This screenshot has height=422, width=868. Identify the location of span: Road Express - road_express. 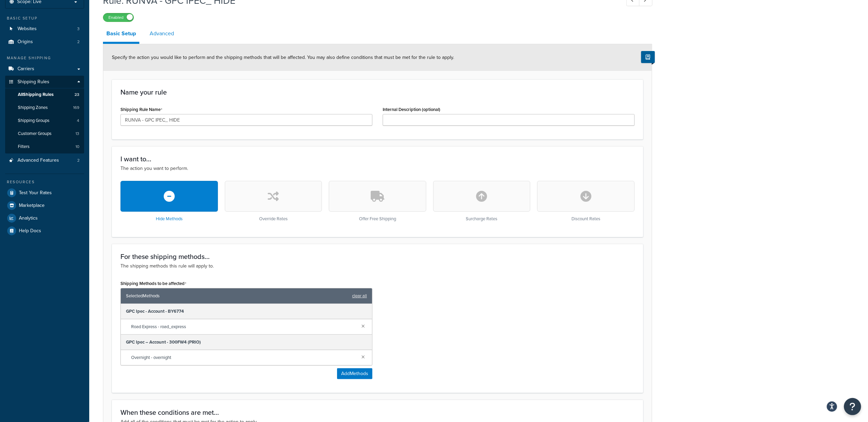
(243, 327).